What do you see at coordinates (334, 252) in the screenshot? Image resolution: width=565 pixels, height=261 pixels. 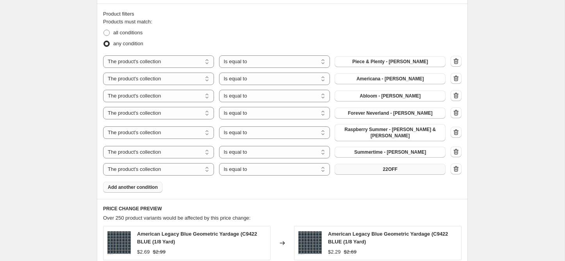 I see `div: $2.29` at bounding box center [334, 252].